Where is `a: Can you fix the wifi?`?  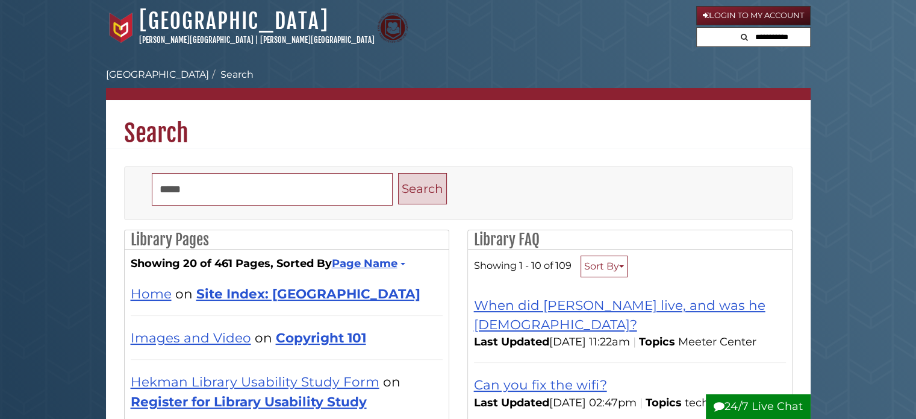 a: Can you fix the wifi? is located at coordinates (540, 384).